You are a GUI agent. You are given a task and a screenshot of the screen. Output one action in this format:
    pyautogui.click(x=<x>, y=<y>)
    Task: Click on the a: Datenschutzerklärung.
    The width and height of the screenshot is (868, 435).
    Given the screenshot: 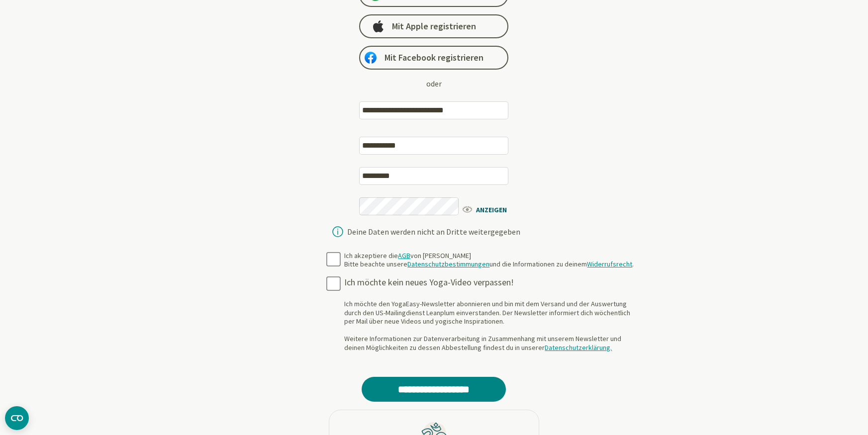 What is the action you would take?
    pyautogui.click(x=578, y=347)
    